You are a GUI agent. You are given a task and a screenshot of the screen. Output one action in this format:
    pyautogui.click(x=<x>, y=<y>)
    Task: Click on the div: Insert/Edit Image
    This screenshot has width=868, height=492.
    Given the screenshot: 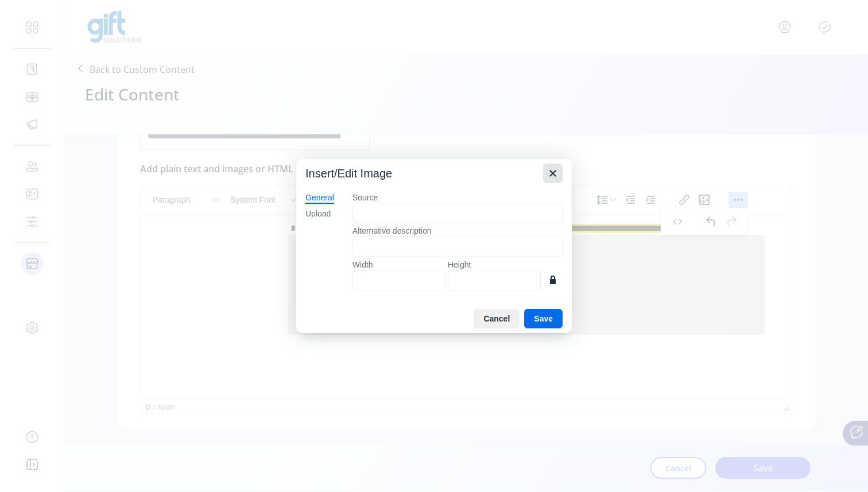 What is the action you would take?
    pyautogui.click(x=349, y=174)
    